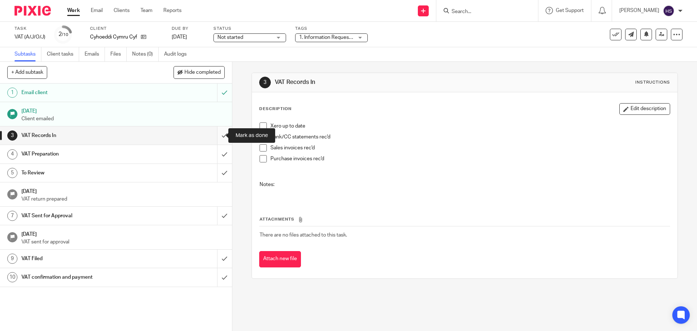  I want to click on h1: To Review, so click(84, 173).